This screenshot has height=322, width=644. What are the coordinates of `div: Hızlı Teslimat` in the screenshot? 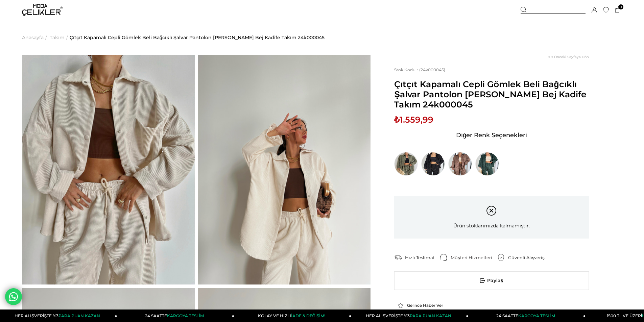 It's located at (422, 257).